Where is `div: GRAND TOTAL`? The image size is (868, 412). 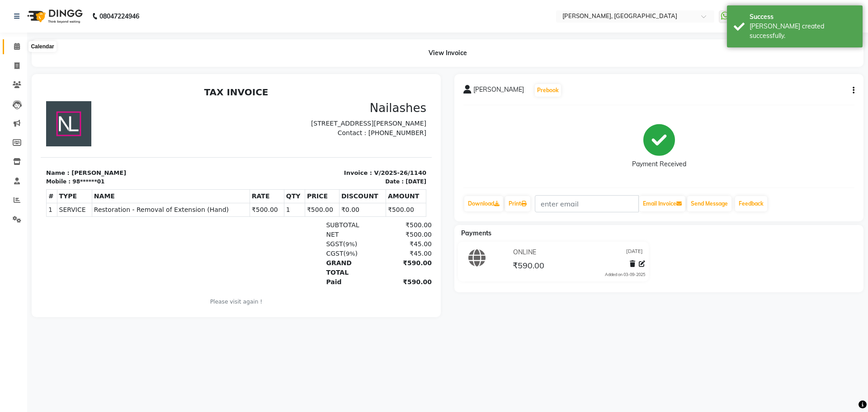 div: GRAND TOTAL is located at coordinates (307, 185).